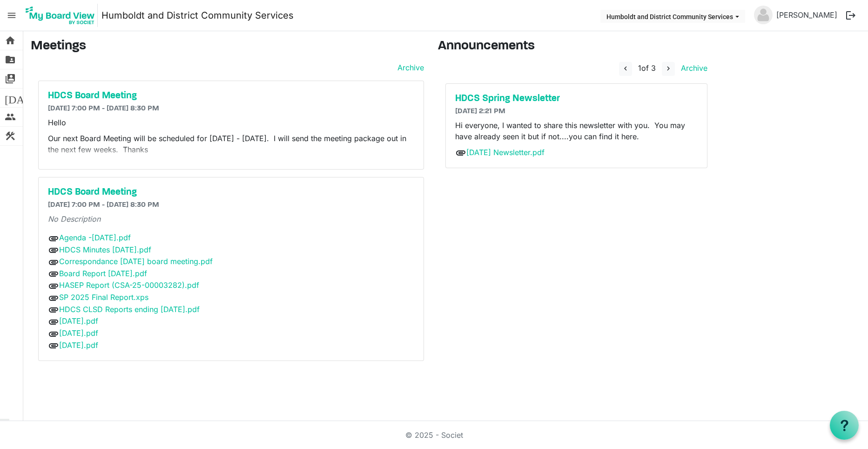  Describe the element at coordinates (10, 79) in the screenshot. I see `span: switch_account` at that location.